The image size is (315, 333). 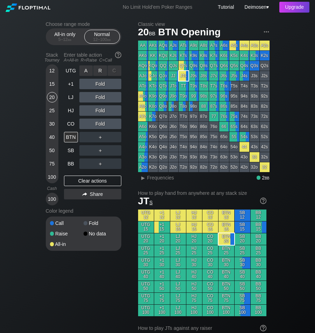 I want to click on div: 88, so click(x=204, y=106).